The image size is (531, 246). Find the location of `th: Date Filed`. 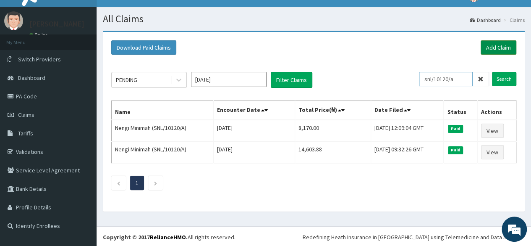

th: Date Filed is located at coordinates (407, 110).